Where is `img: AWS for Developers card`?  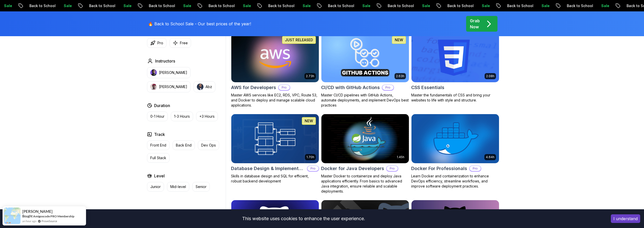 img: AWS for Developers card is located at coordinates (275, 58).